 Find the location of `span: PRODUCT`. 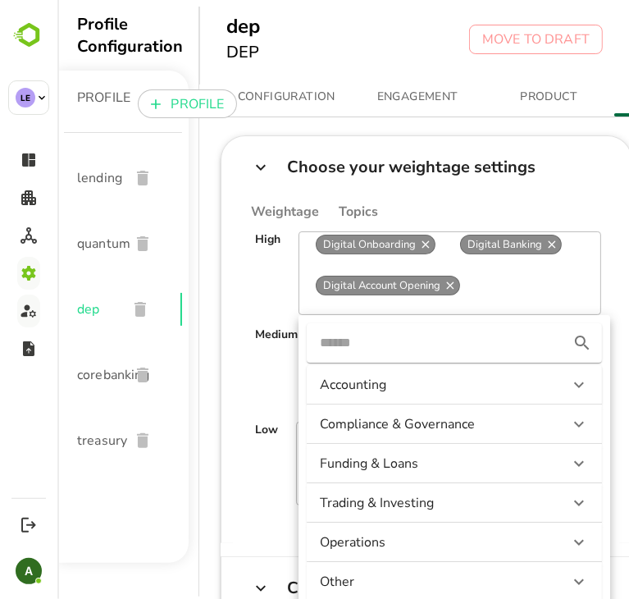

span: PRODUCT is located at coordinates (491, 97).